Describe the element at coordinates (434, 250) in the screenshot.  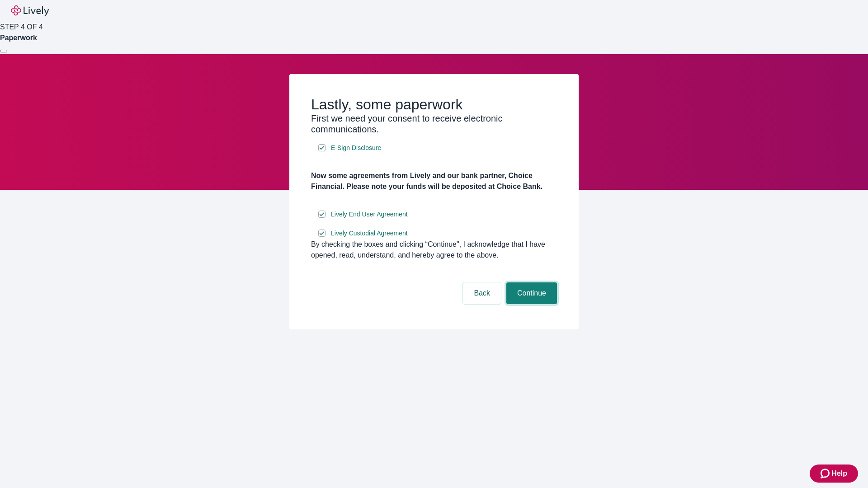
I see `div: By checking the boxes and clicking “Continue", I acknowledge that I have opened, read, understand...` at that location.